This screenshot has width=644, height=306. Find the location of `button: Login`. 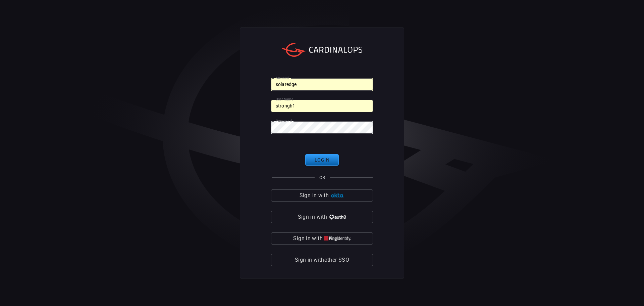

button: Login is located at coordinates (322, 160).